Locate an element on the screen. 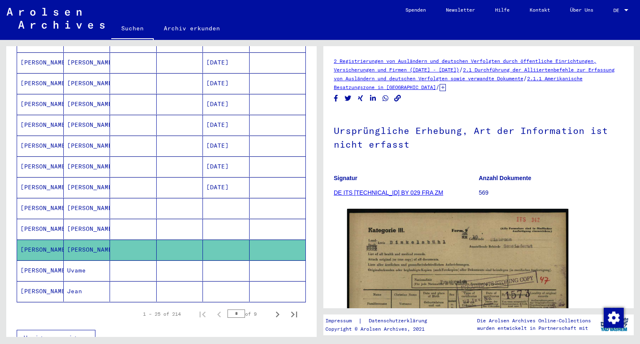 This screenshot has height=344, width=640. button: First page is located at coordinates (202, 315).